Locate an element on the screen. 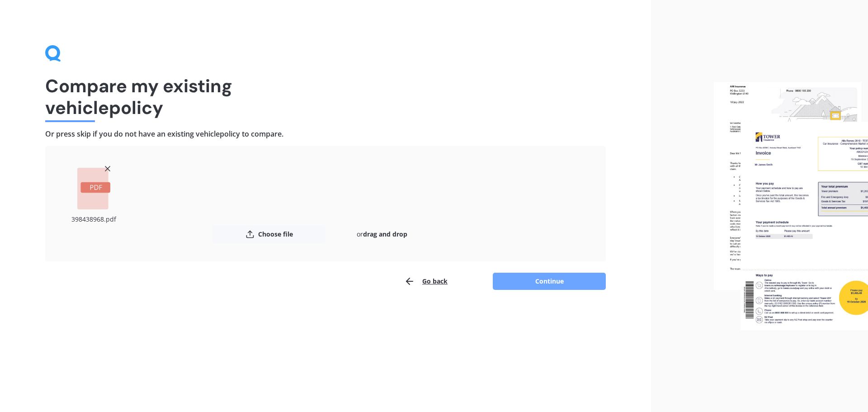  button: Continue is located at coordinates (550, 282).